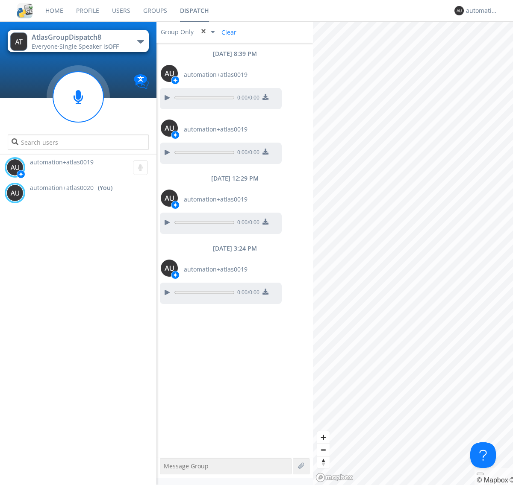 Image resolution: width=513 pixels, height=485 pixels. What do you see at coordinates (480, 474) in the screenshot?
I see `button: Toggle attribution` at bounding box center [480, 474].